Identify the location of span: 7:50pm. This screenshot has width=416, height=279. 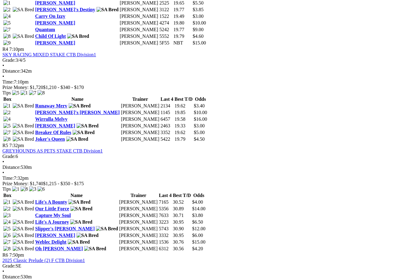
(17, 255).